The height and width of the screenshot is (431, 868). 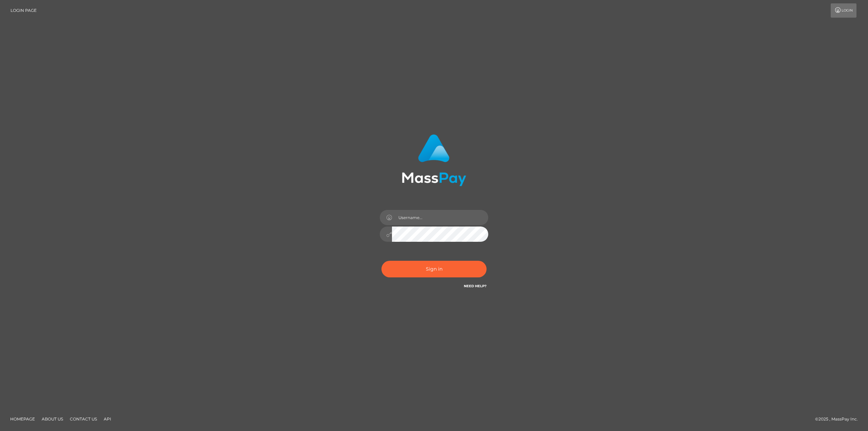 What do you see at coordinates (844, 10) in the screenshot?
I see `a: Login` at bounding box center [844, 10].